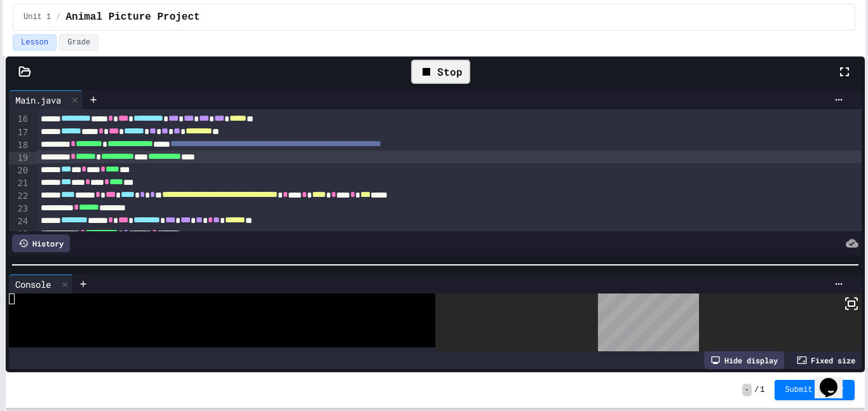 The width and height of the screenshot is (868, 411). Describe the element at coordinates (744, 360) in the screenshot. I see `div: Hide display` at that location.